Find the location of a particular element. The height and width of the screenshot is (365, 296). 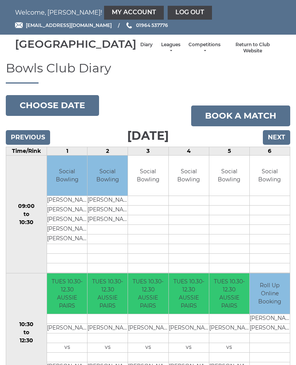

td: Roll Up Online Booking is located at coordinates (270, 294).